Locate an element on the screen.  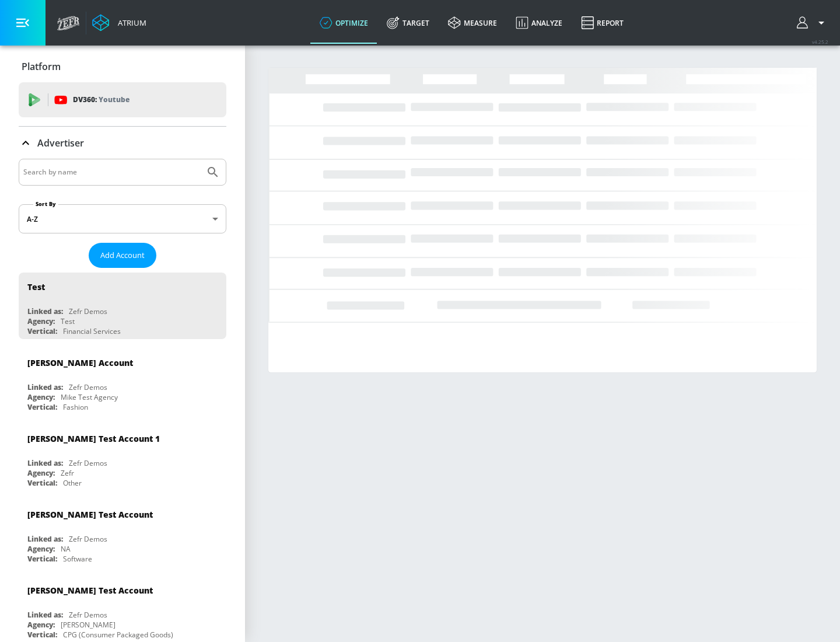
div: TestLinked as:Zefr DemosAgency:TestVertical:Financial Services is located at coordinates (123, 306).